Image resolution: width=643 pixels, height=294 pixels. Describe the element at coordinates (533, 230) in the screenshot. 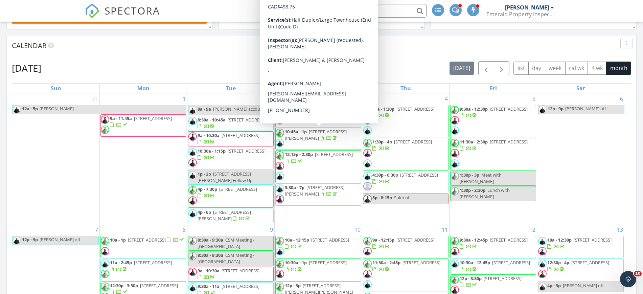

I see `a: Go to September 12, 2025` at that location.